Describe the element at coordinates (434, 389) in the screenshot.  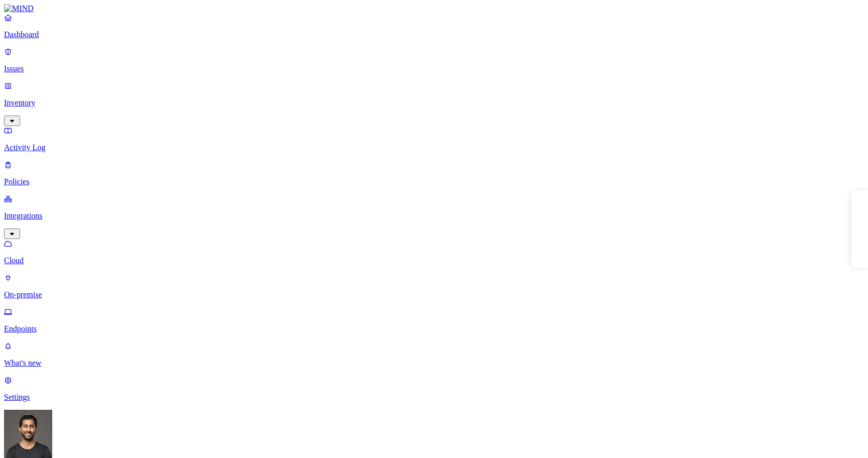
I see `a: Settings` at that location.